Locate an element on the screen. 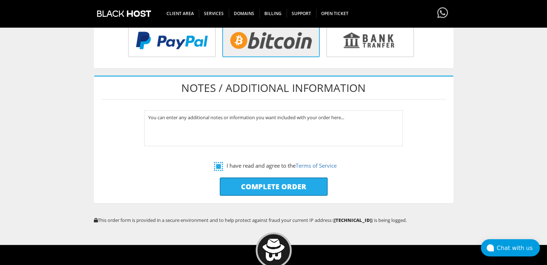 The image size is (547, 265). span: CLIENT AREA is located at coordinates (180, 13).